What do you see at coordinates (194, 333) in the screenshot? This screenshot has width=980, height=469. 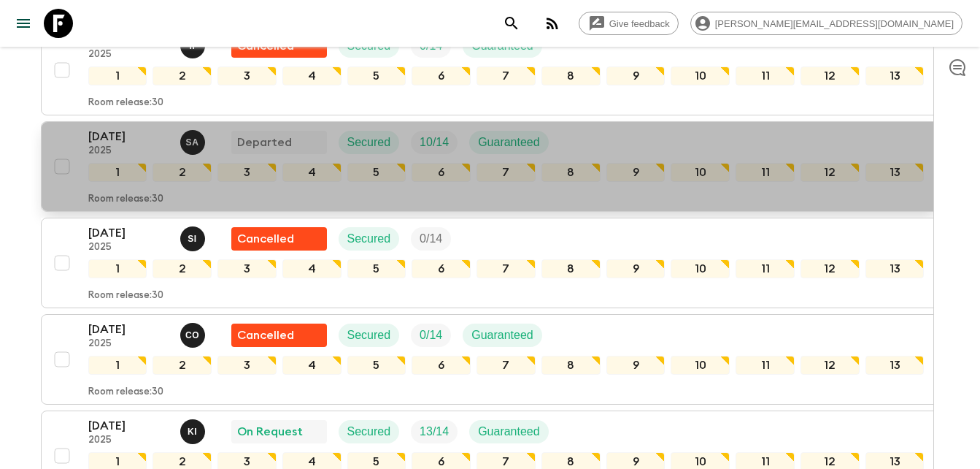 I see `span: Chama Ouammi` at bounding box center [194, 333].